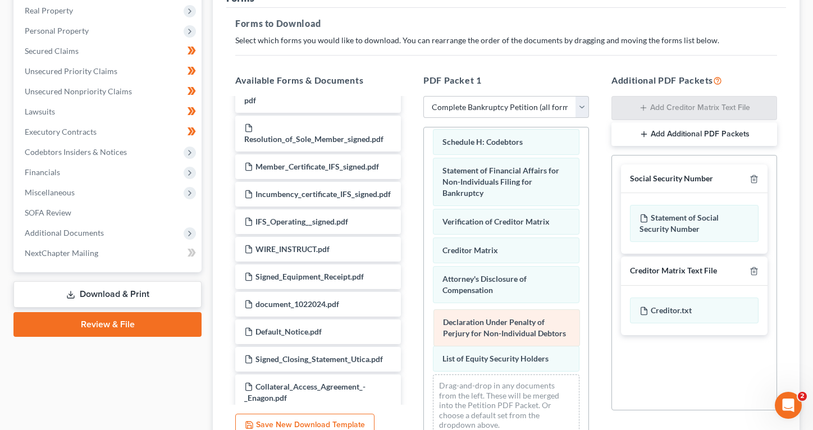 The image size is (813, 430). What do you see at coordinates (317, 166) in the screenshot?
I see `span: Member_Certificate_IFS_signed.pdf` at bounding box center [317, 166].